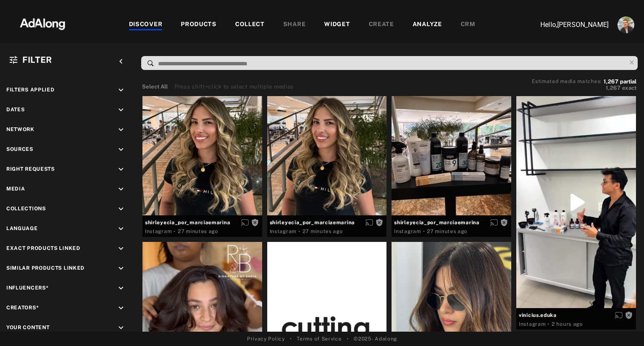  What do you see at coordinates (199, 25) in the screenshot?
I see `div: PRODUCTS` at bounding box center [199, 25].